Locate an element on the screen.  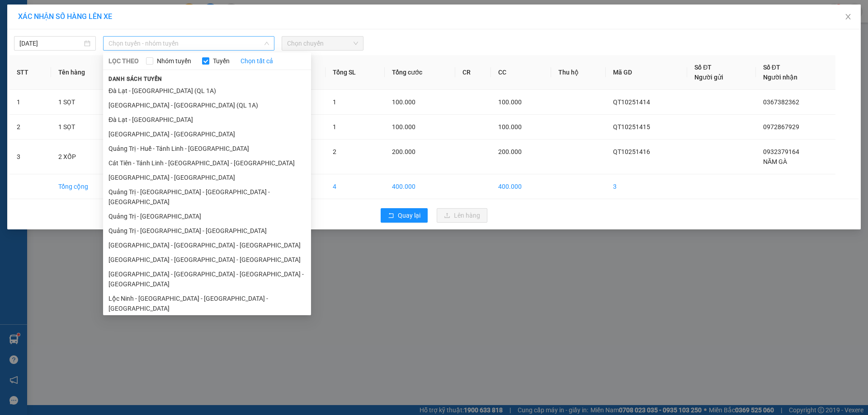
span: Người gửi is located at coordinates (709, 77).